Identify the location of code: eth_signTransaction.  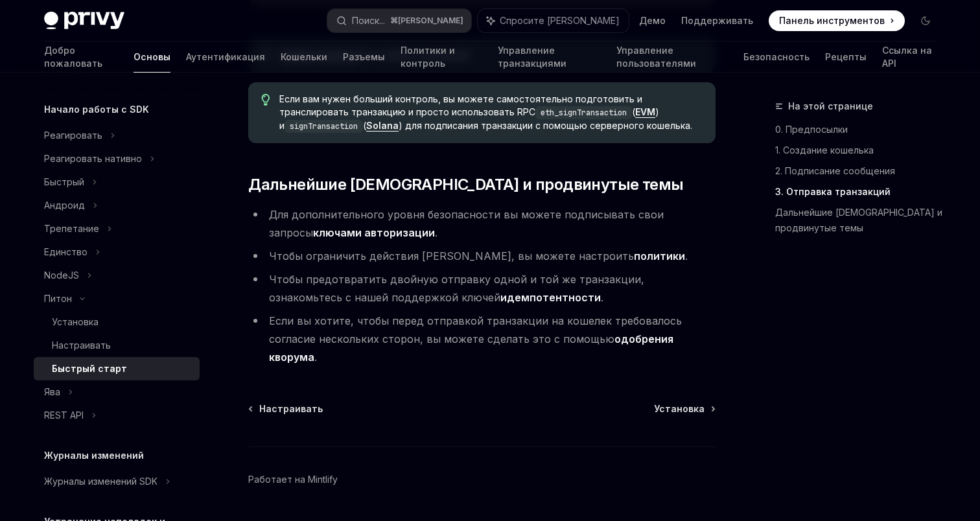
(583, 113).